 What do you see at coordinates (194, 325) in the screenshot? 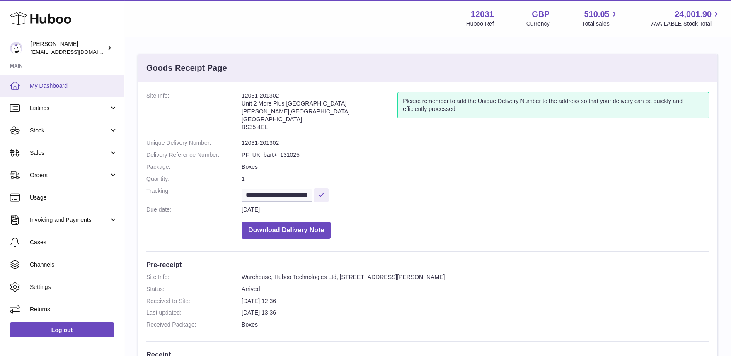
I see `dt: Received Package:` at bounding box center [194, 325].